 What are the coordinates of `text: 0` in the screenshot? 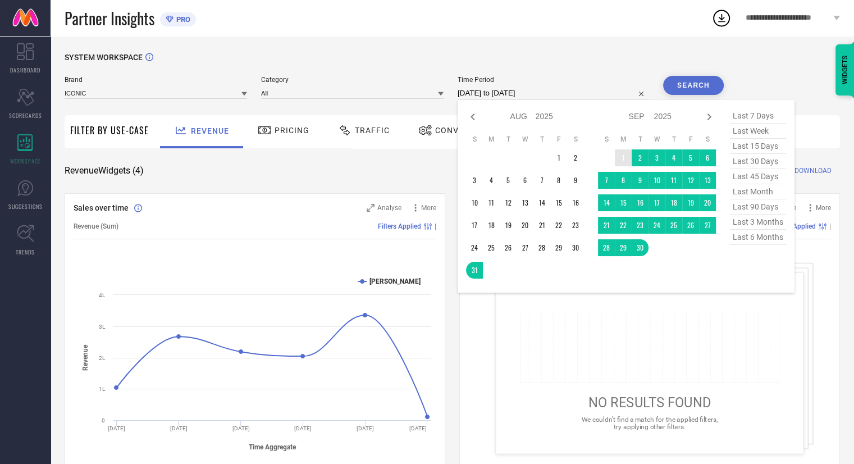 It's located at (103, 420).